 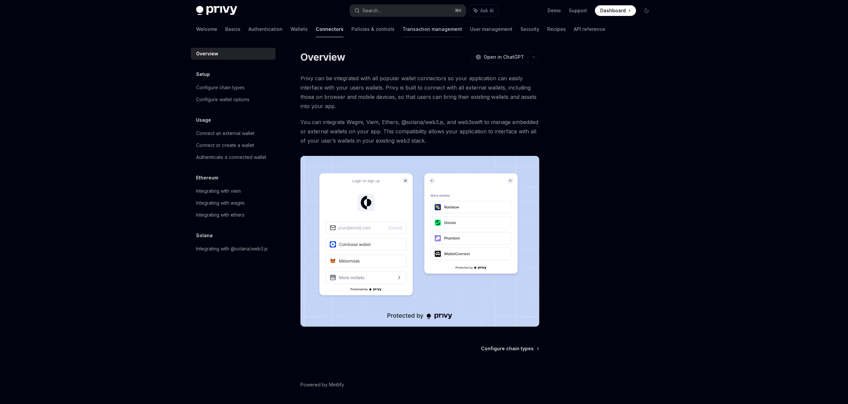 I want to click on span: Dashboard, so click(x=613, y=11).